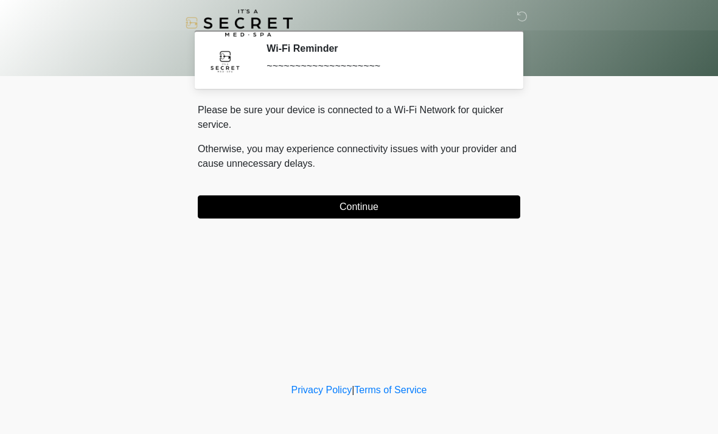 The image size is (718, 434). Describe the element at coordinates (359, 156) in the screenshot. I see `p: Otherwise, you may experience connectivity issues with your provider and cause unnecessary delays` at that location.